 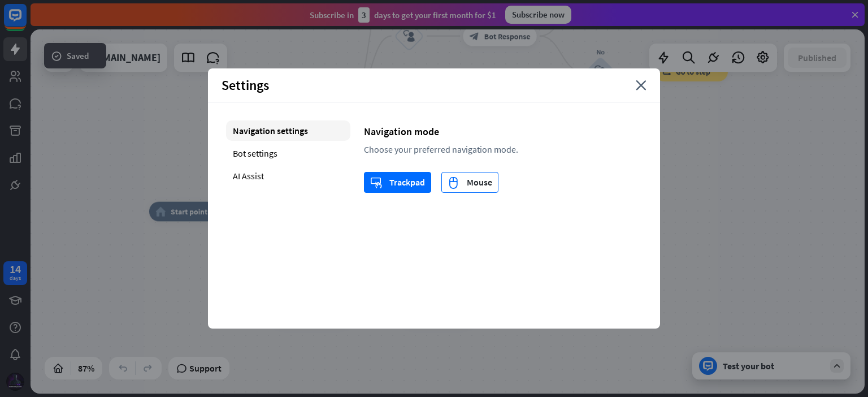 I want to click on a: 14 days, so click(x=15, y=273).